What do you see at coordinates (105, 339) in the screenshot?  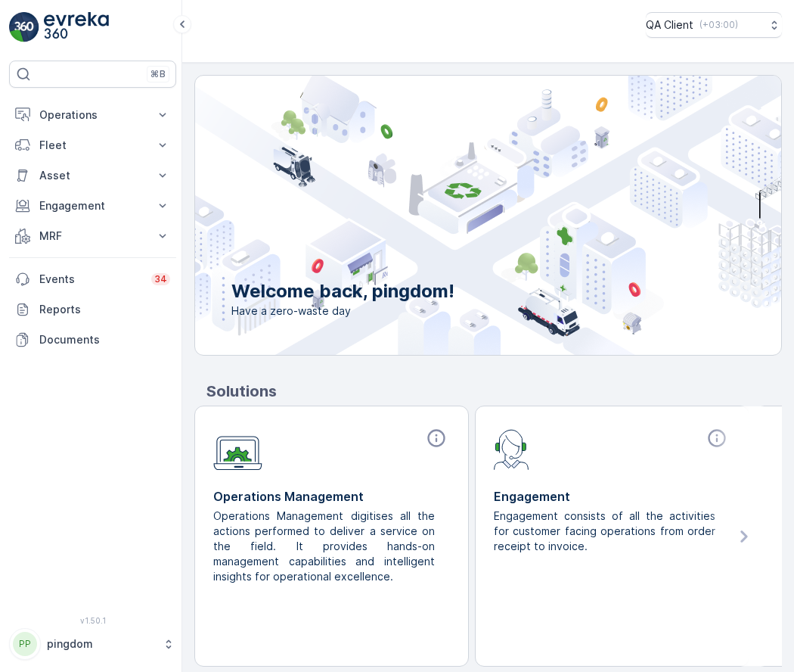 I see `p: Documents` at bounding box center [105, 339].